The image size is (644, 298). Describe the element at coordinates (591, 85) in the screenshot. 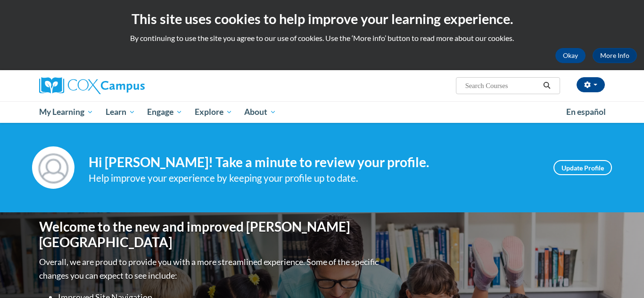

I see `button: Account Settings` at that location.